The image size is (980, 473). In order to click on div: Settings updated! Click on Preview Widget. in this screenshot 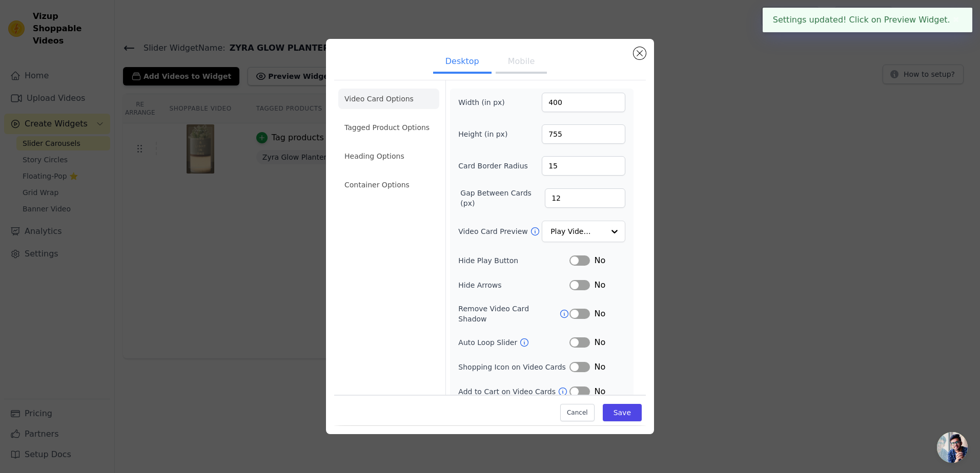, I will do `click(867, 20)`.